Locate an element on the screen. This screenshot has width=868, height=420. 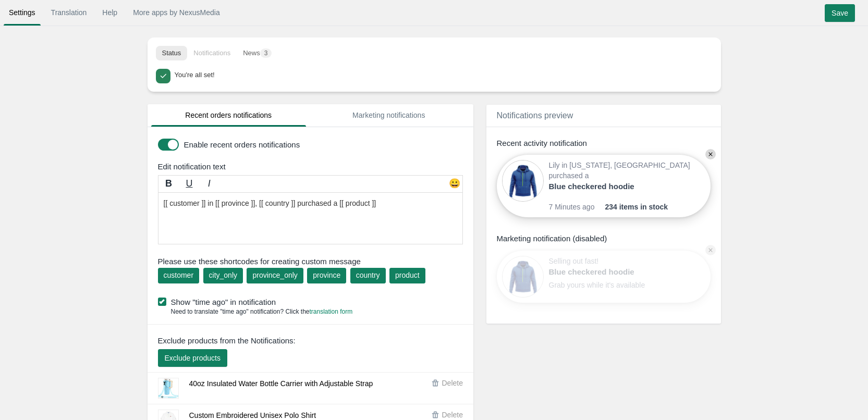
div: city_only is located at coordinates (223, 275).